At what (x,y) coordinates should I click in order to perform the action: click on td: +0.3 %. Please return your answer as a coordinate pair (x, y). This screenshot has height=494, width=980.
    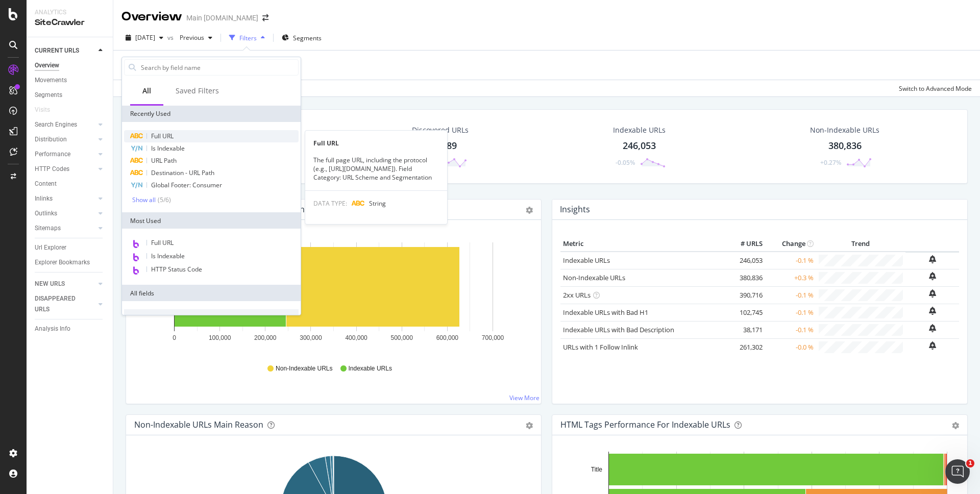
    Looking at the image, I should click on (790, 278).